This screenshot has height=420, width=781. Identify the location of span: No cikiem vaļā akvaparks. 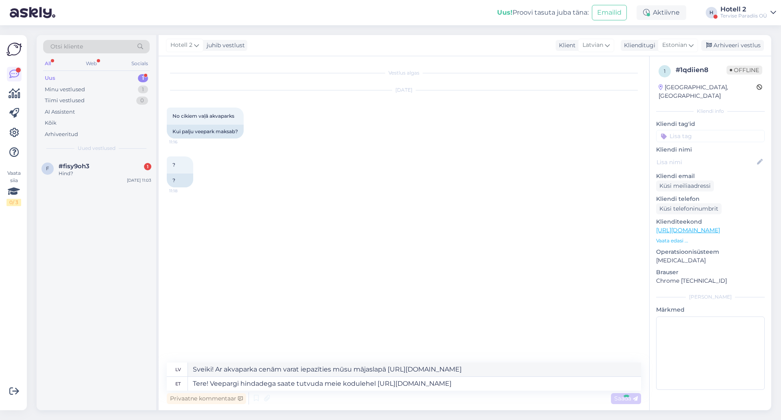
(204, 116).